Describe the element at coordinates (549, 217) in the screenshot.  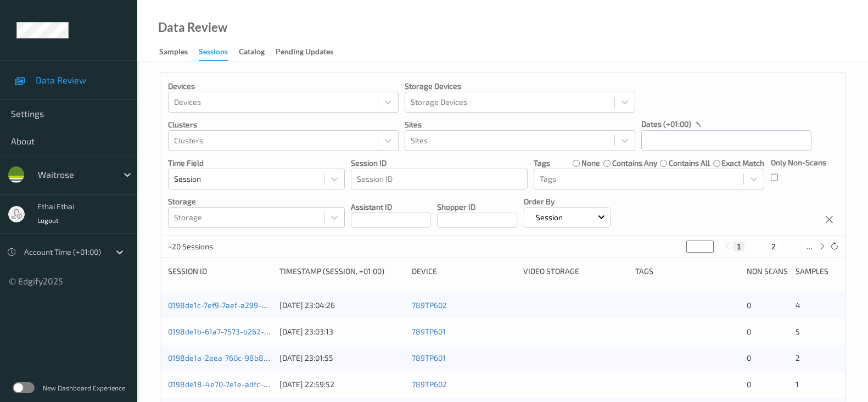
I see `p: Session` at that location.